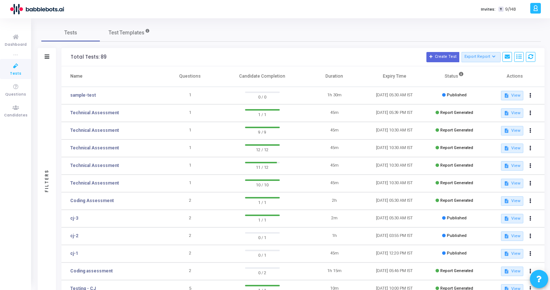 The height and width of the screenshot is (290, 550). I want to click on span: 0 / 0, so click(262, 97).